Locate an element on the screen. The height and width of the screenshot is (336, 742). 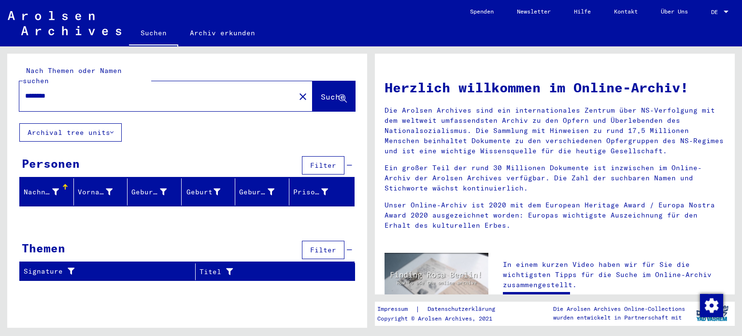
p: Die Arolsen Archives sind ein internationales Zentrum über NS-Verfolgung mit dem weltweit umfasse... is located at coordinates (555, 130).